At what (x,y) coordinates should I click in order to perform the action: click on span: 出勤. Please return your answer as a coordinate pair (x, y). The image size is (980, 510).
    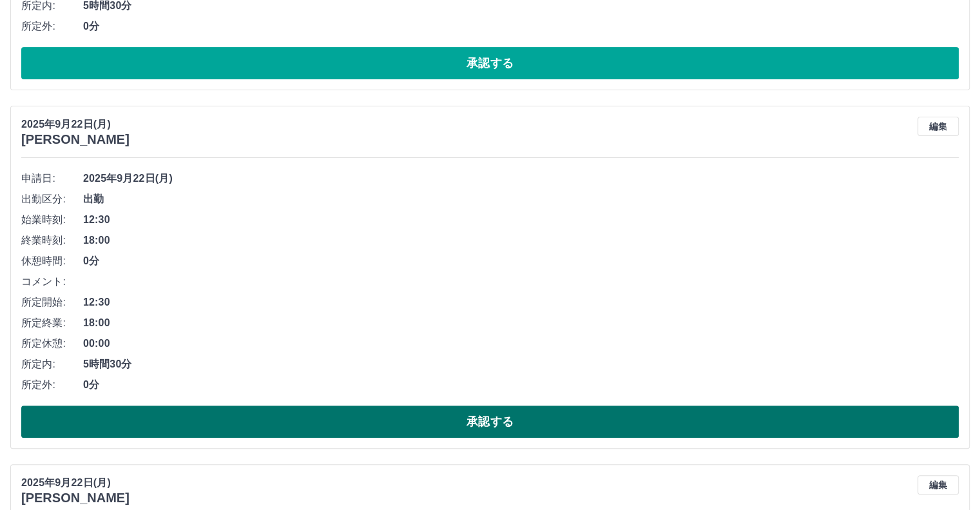
    Looking at the image, I should click on (521, 199).